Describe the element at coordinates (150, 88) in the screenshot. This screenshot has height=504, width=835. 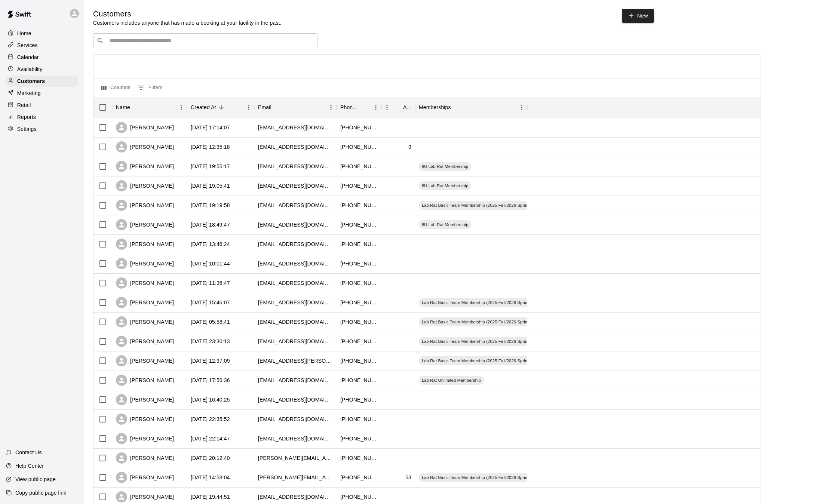
I see `button: Show filters` at that location.